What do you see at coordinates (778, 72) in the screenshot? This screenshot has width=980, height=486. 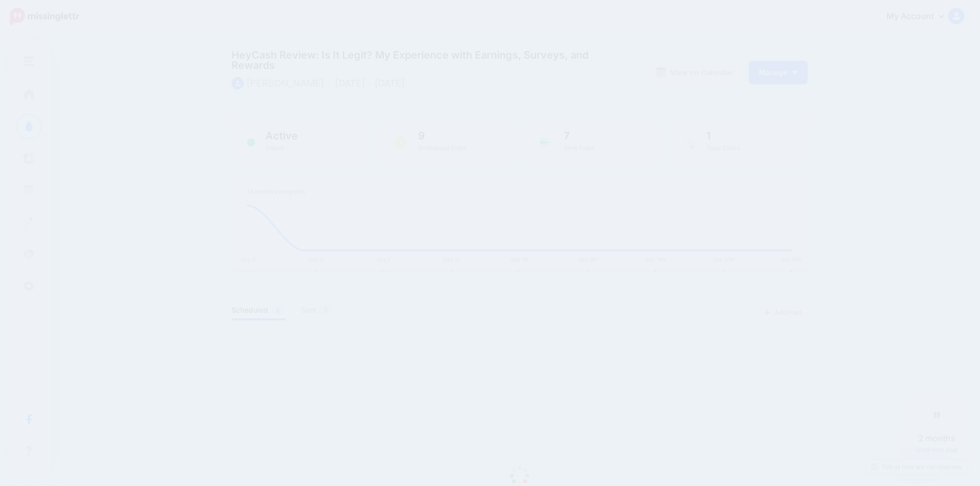 I see `button: Manage` at bounding box center [778, 72].